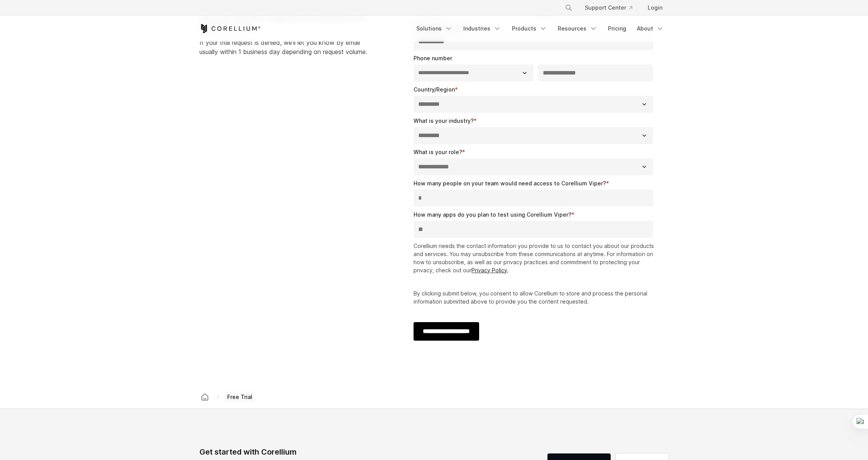 The width and height of the screenshot is (868, 460). What do you see at coordinates (534, 298) in the screenshot?
I see `p: By clicking submit below, you consent to allow Corellium to store and process the personal inform...` at bounding box center [534, 298].